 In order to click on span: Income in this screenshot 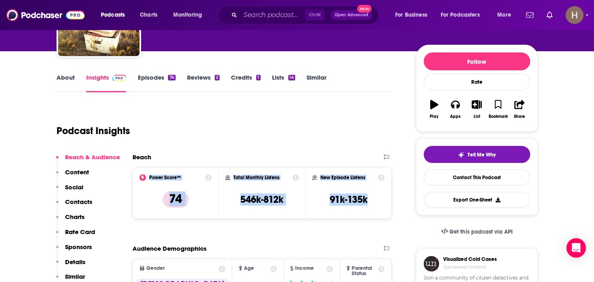, I will do `click(304, 268)`.